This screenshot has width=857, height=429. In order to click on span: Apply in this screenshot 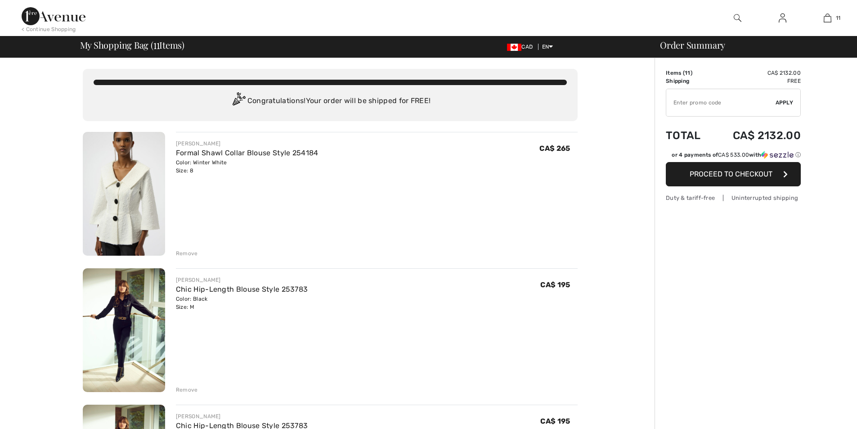, I will do `click(785, 103)`.